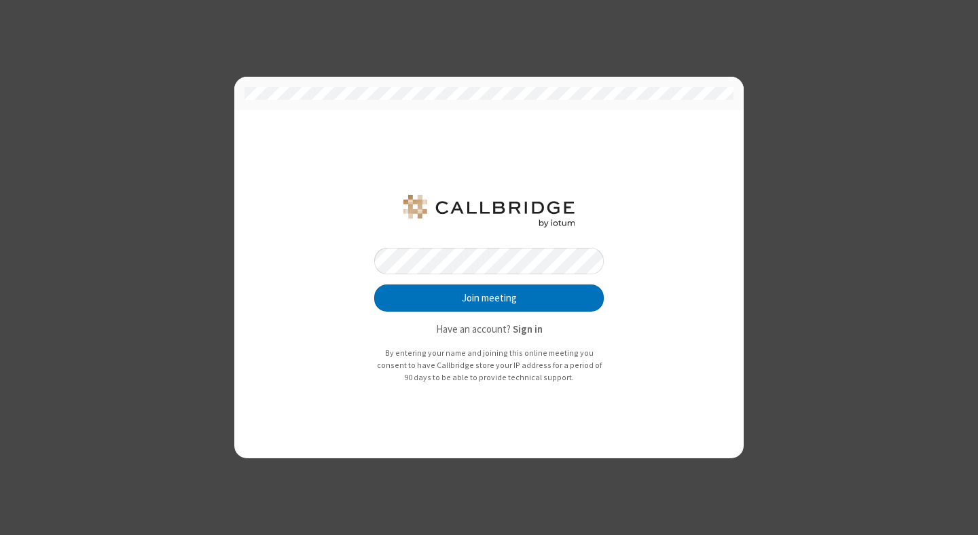  Describe the element at coordinates (489, 298) in the screenshot. I see `button: Join meeting` at that location.